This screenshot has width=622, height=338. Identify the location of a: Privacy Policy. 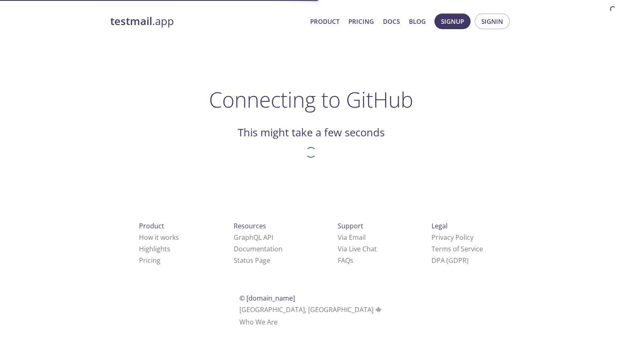
(452, 238).